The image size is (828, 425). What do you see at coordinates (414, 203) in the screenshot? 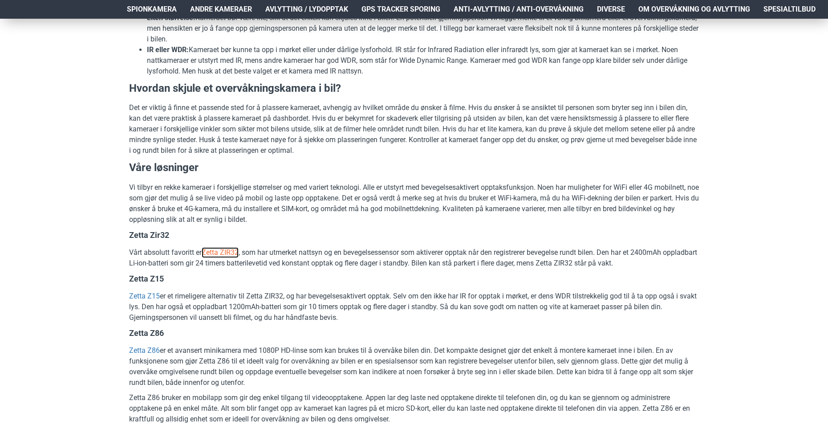
I see `p: Vi tilbyr en rekke kameraer i forskjellige størrelser og med variert teknologi. Alle er utstyrt m...` at bounding box center [414, 203].